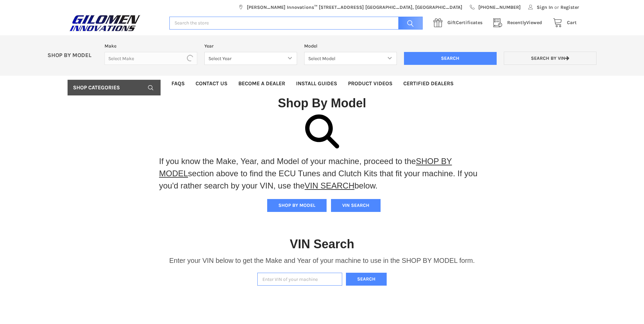 This screenshot has width=644, height=324. What do you see at coordinates (317, 83) in the screenshot?
I see `a: Install Guides` at bounding box center [317, 83].